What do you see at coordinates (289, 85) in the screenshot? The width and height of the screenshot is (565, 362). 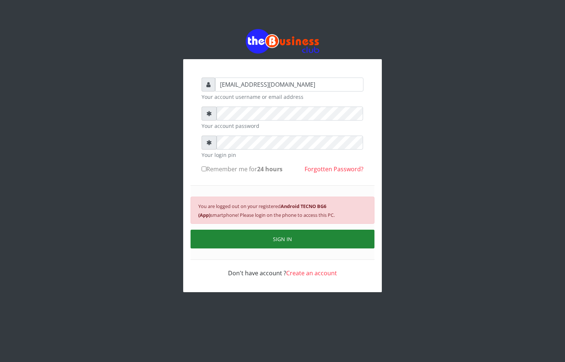 I see `input: Username or email address` at bounding box center [289, 85].